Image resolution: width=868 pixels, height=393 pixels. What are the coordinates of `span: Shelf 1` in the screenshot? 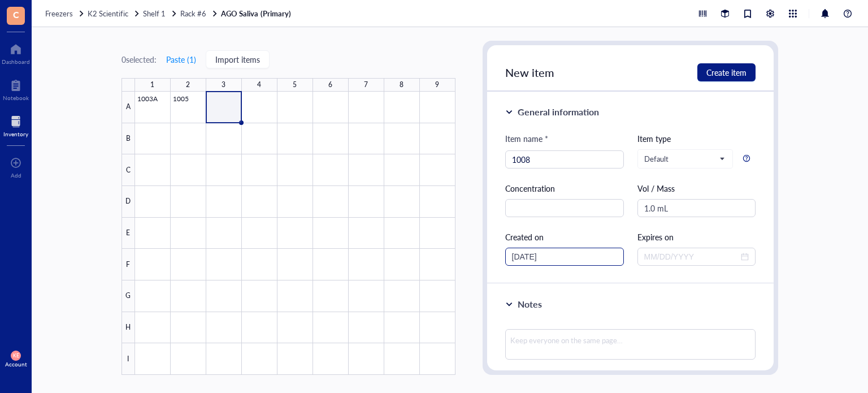 It's located at (154, 13).